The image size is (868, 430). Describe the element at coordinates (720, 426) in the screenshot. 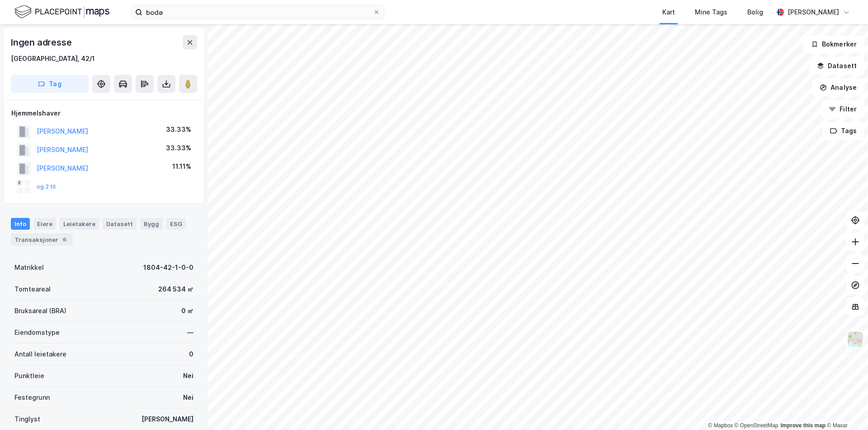

I see `a: Mapbox` at that location.